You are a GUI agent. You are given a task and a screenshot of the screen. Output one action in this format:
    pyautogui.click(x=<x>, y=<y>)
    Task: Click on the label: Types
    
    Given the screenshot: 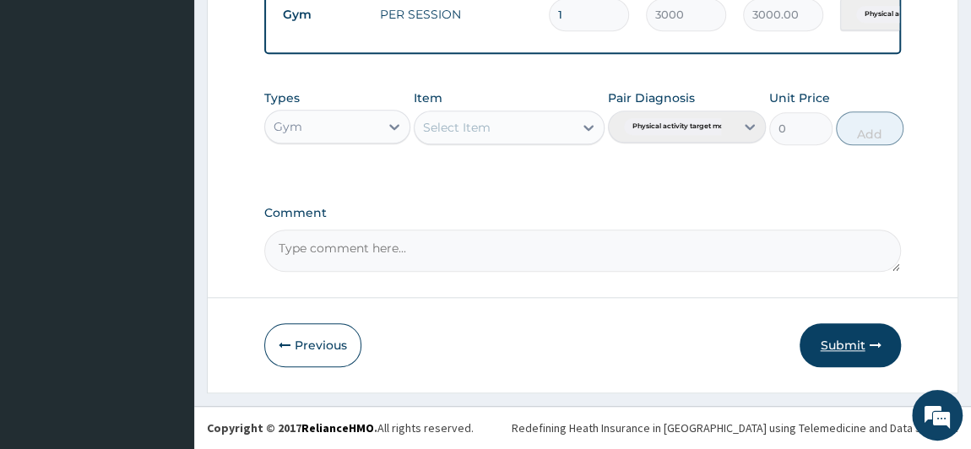 What is the action you would take?
    pyautogui.click(x=282, y=98)
    